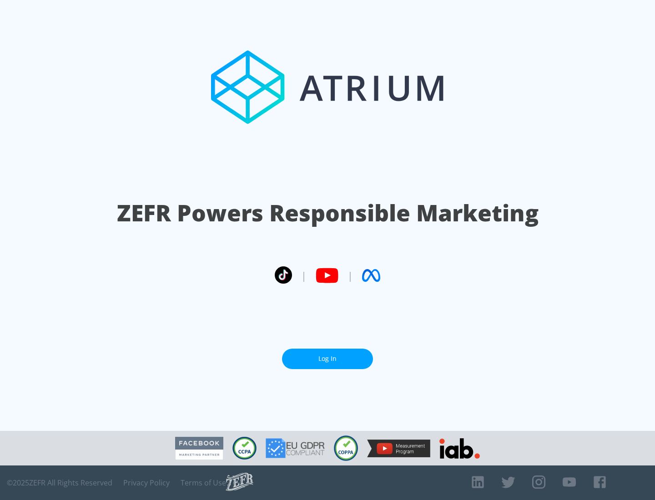  I want to click on img: CCPA Compliant, so click(244, 449).